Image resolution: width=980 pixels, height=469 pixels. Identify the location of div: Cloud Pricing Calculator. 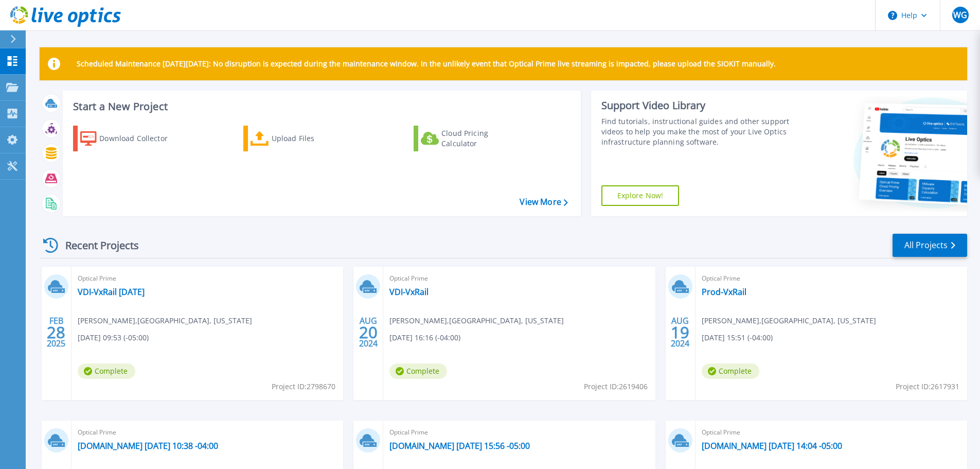
(482, 138).